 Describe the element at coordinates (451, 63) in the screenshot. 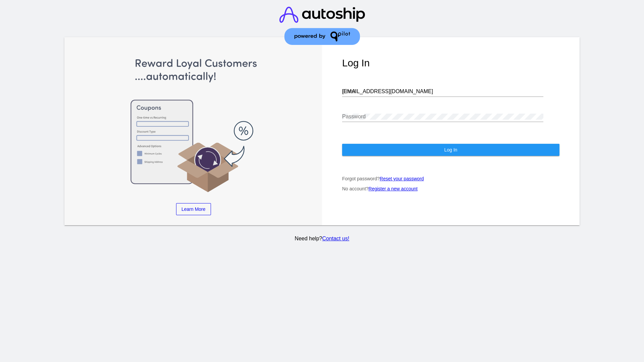

I see `h1: Log In` at that location.